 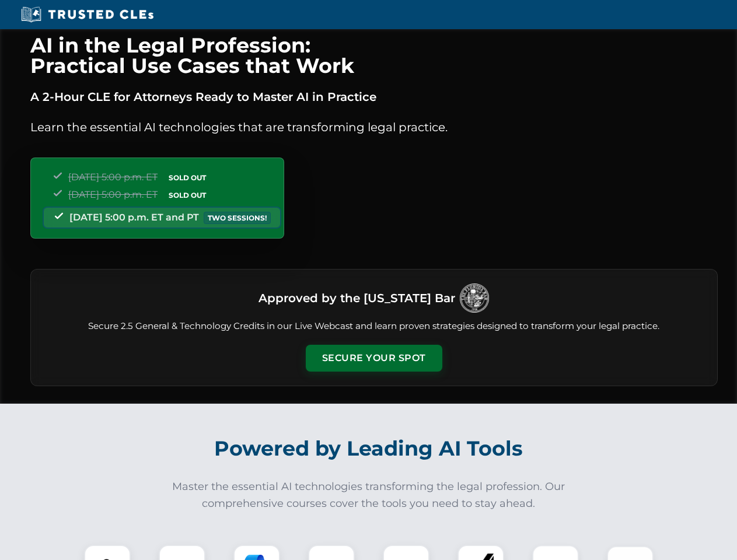 I want to click on img: Logo, so click(x=475, y=299).